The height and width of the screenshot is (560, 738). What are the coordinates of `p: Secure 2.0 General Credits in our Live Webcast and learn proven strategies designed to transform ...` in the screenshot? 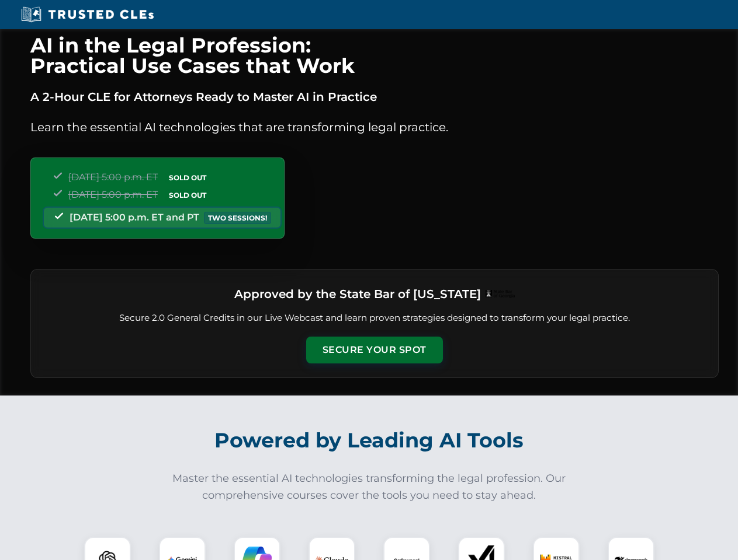 It's located at (374, 318).